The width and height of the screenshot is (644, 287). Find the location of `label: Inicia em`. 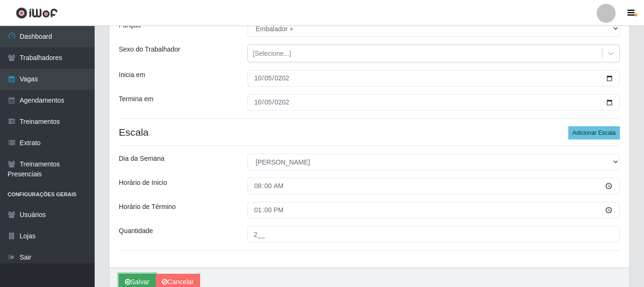

label: Inicia em is located at coordinates (132, 75).